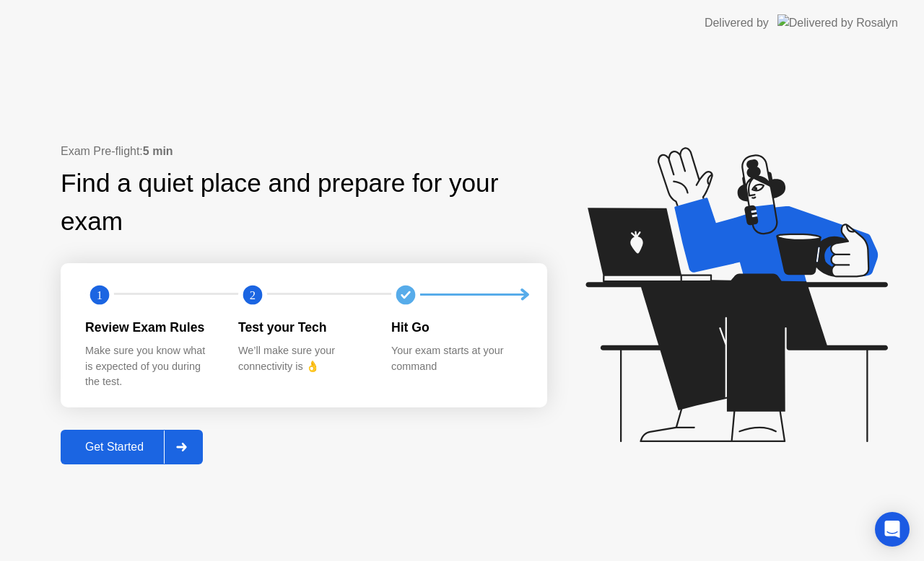 The image size is (924, 561). Describe the element at coordinates (150, 367) in the screenshot. I see `div: Make sure you know what is expected of you during the test.` at that location.